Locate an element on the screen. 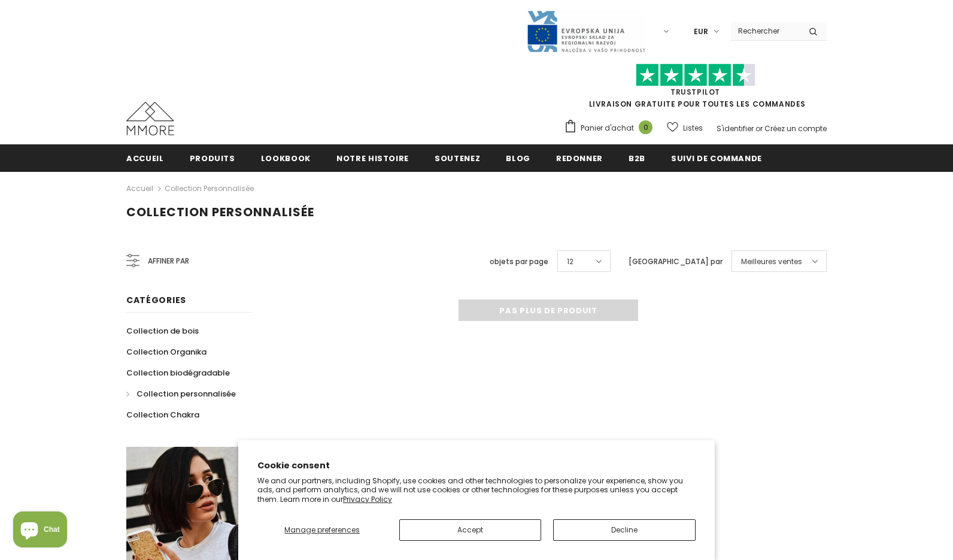  span: Collection biodégradable is located at coordinates (177, 372).